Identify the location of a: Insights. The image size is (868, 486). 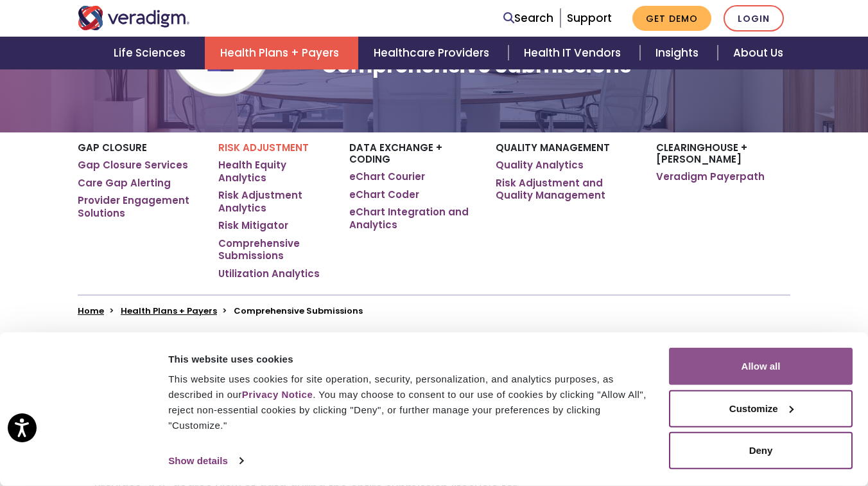
(679, 52).